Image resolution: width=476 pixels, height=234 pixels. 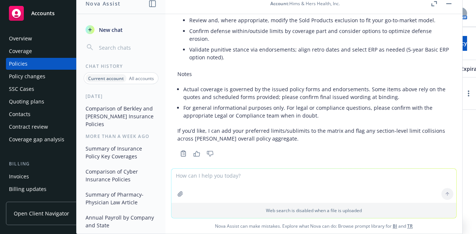 What do you see at coordinates (121, 199) in the screenshot?
I see `button: Summary of Pharmacy-Physician Law Article` at bounding box center [121, 199].